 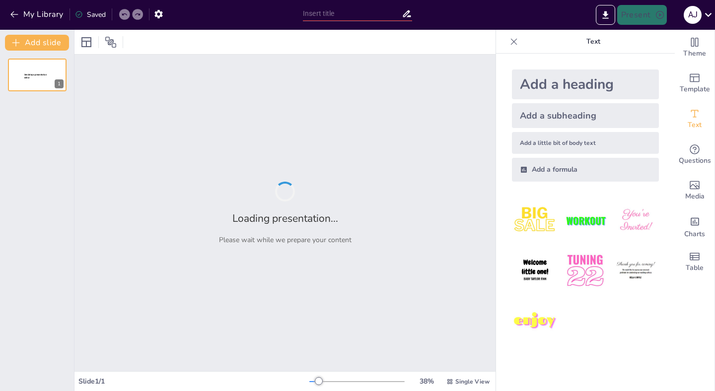 What do you see at coordinates (695, 161) in the screenshot?
I see `span: Questions` at bounding box center [695, 161].